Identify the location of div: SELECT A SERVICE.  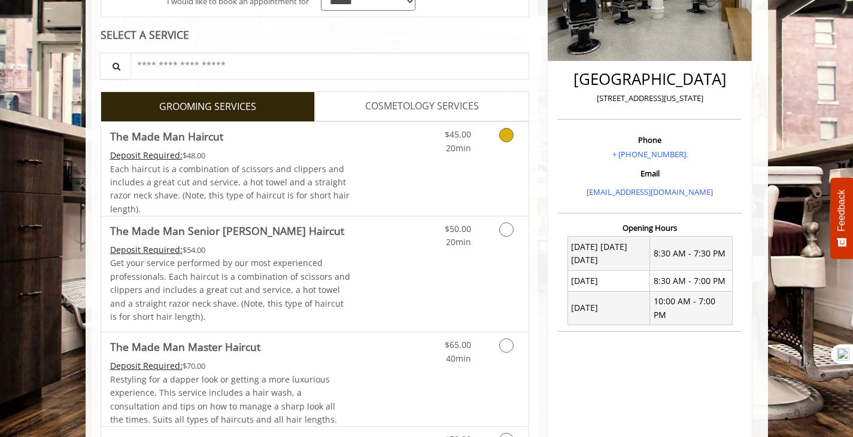
(315, 35).